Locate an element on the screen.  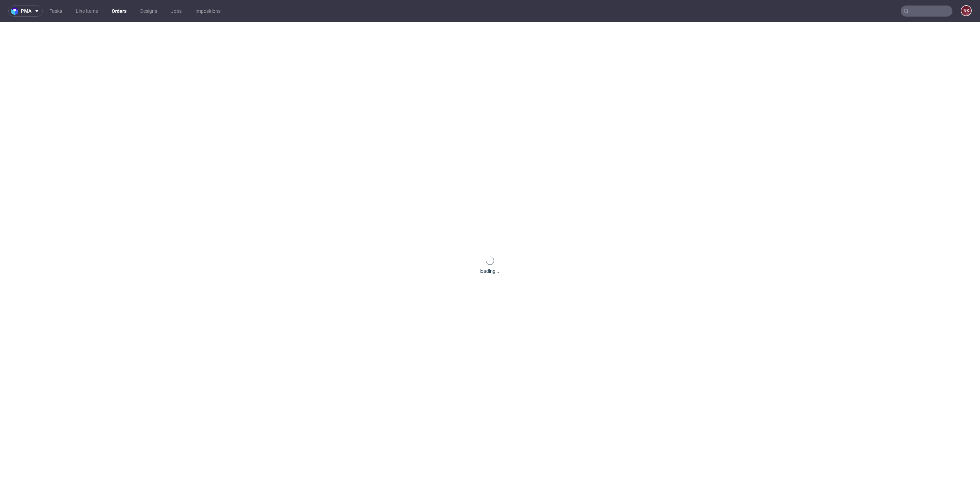
button: pma is located at coordinates (25, 11).